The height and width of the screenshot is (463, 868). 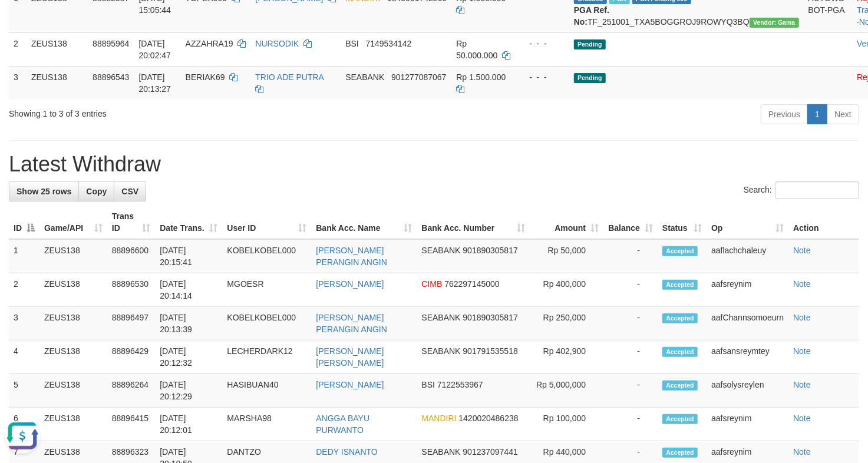 What do you see at coordinates (434, 165) in the screenshot?
I see `h1: Latest Withdraw` at bounding box center [434, 165].